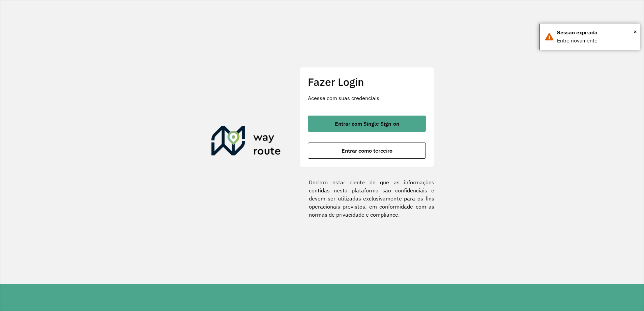 This screenshot has width=644, height=311. What do you see at coordinates (366, 82) in the screenshot?
I see `h2: Fazer Login` at bounding box center [366, 82].